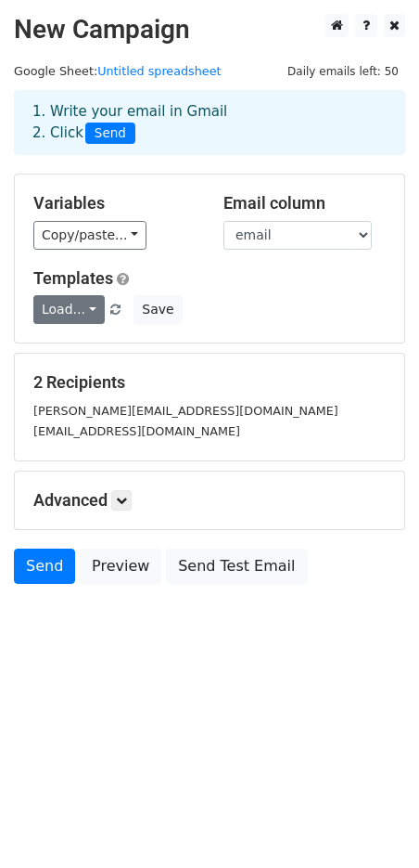 The image size is (419, 868). I want to click on div: Chat Widget, so click(373, 823).